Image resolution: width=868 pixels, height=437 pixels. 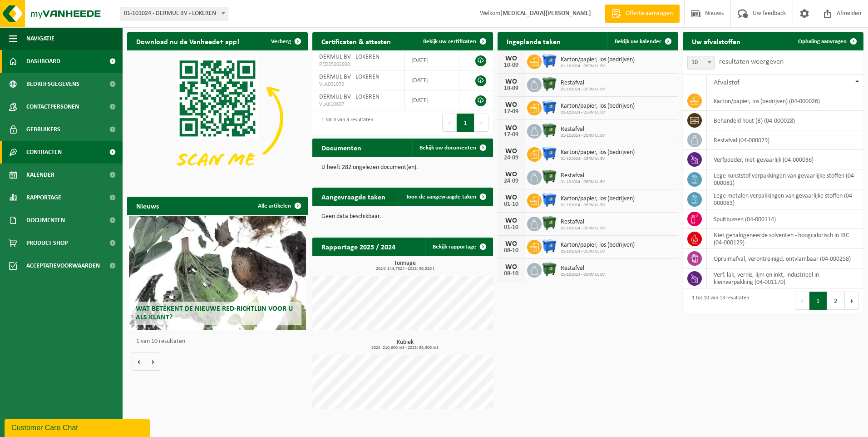 What do you see at coordinates (356, 41) in the screenshot?
I see `h2: Certificaten & attesten` at bounding box center [356, 41].